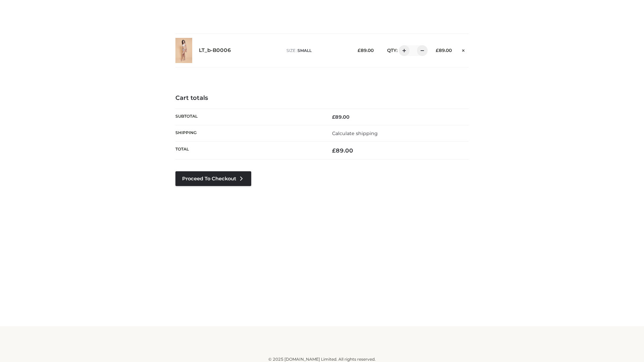 Image resolution: width=644 pixels, height=362 pixels. I want to click on a: Calculate shipping, so click(355, 133).